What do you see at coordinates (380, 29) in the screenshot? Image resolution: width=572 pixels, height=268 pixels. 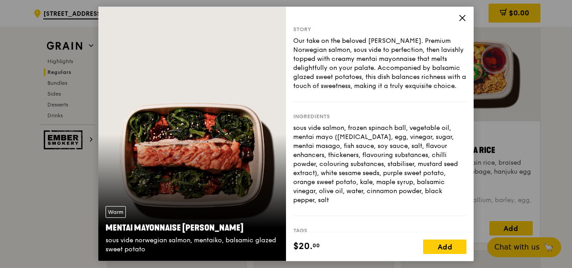 I see `div: Story` at bounding box center [380, 29].